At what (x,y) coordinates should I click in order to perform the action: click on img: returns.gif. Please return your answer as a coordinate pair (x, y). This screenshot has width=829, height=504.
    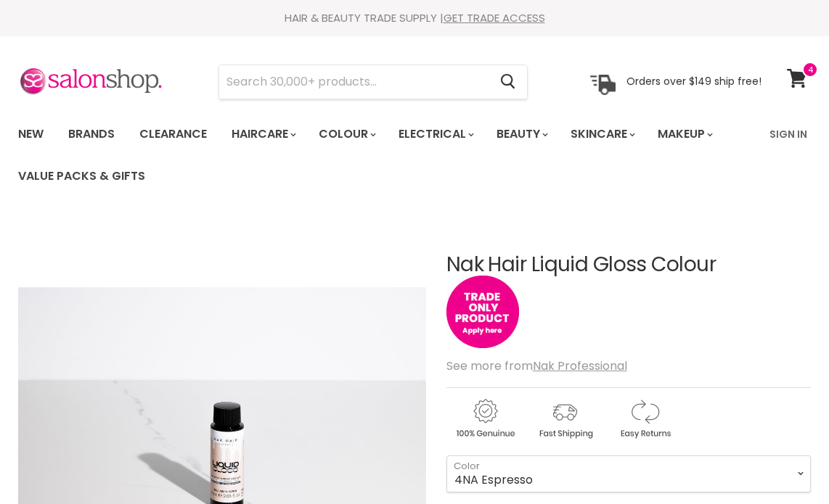
    Looking at the image, I should click on (645, 419).